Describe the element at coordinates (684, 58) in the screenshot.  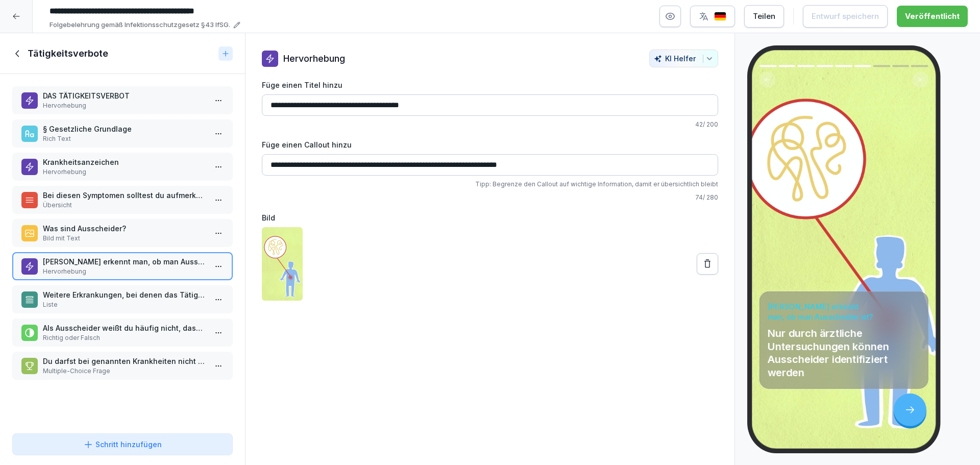
I see `div: KI Helfer` at that location.